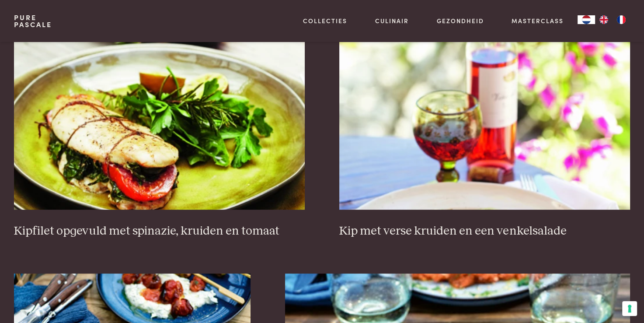  What do you see at coordinates (159, 231) in the screenshot?
I see `h3: Kipfilet opgevuld met spinazie, kruiden en tomaat` at bounding box center [159, 231].